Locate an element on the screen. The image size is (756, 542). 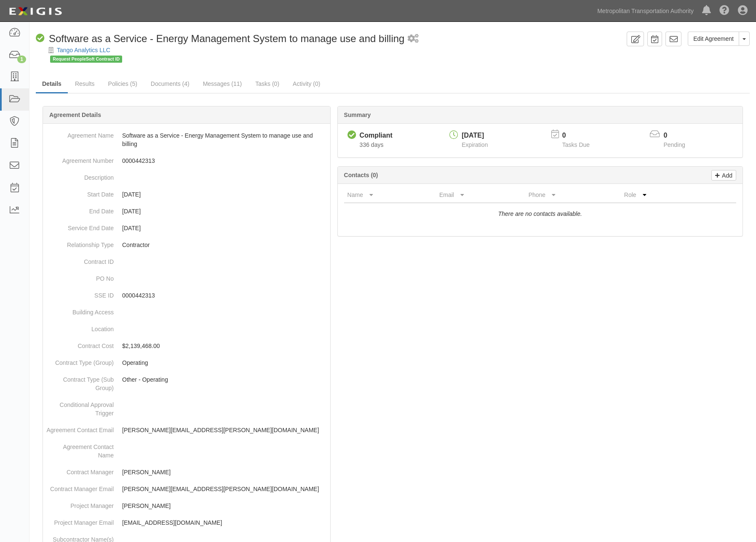
dt: Agreement Contact Name is located at coordinates (80, 449).